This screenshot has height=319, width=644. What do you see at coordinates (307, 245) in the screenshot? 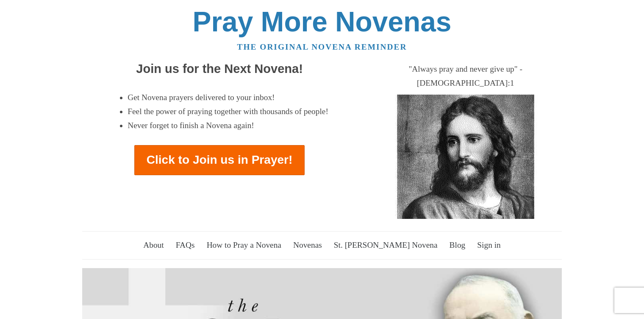
I see `a: Novenas` at bounding box center [307, 245].